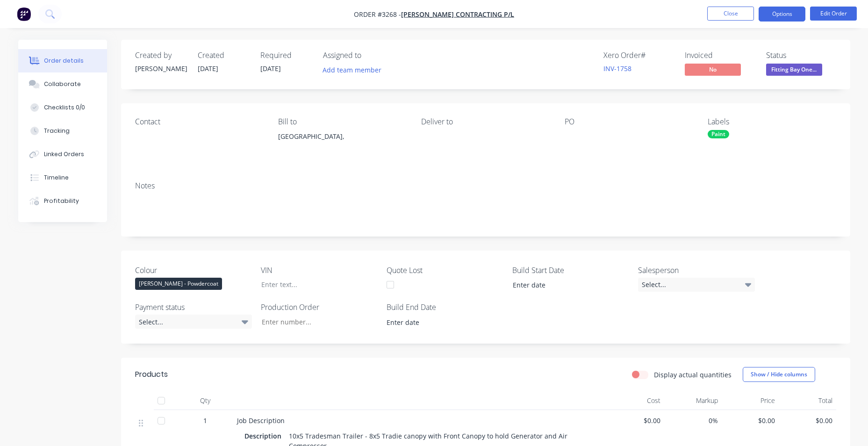 The width and height of the screenshot is (868, 446). Describe the element at coordinates (486, 185) in the screenshot. I see `div: Notes` at that location.